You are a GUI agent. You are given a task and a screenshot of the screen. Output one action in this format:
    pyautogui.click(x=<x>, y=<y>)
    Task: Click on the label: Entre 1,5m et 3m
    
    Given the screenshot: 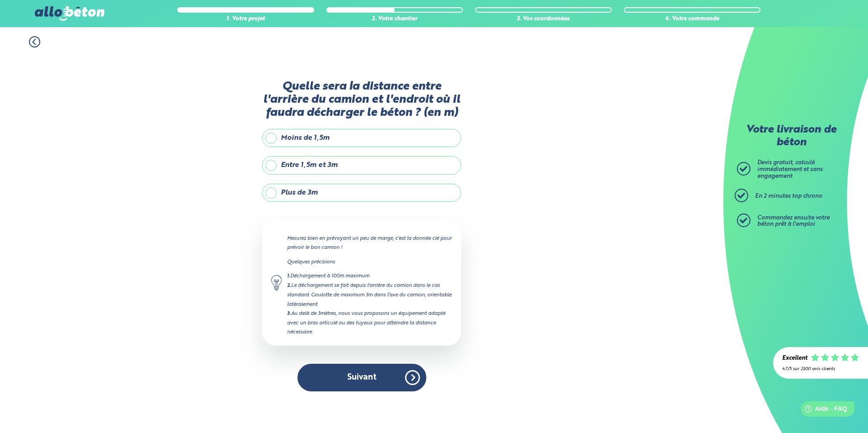 What is the action you would take?
    pyautogui.click(x=362, y=165)
    